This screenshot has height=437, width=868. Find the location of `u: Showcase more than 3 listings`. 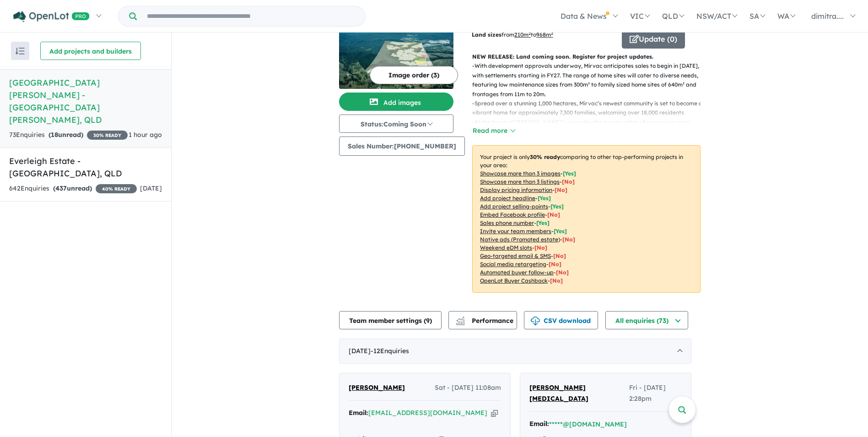

u: Showcase more than 3 listings is located at coordinates (520, 181).